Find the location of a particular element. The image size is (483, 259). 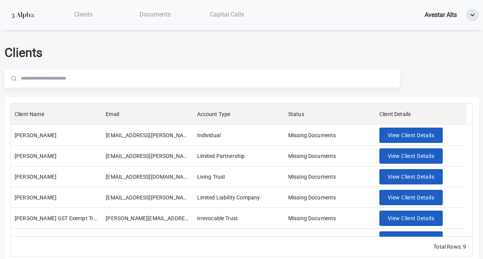

span: Clients is located at coordinates (83, 14).